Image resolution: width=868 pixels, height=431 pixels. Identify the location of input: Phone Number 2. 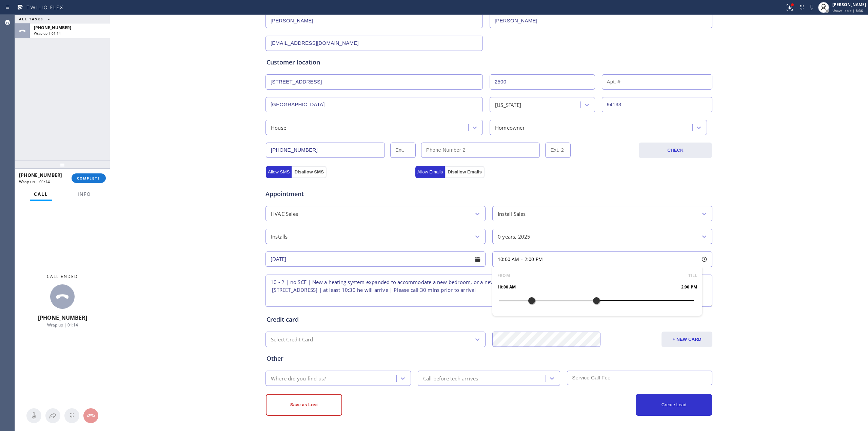
(481, 150).